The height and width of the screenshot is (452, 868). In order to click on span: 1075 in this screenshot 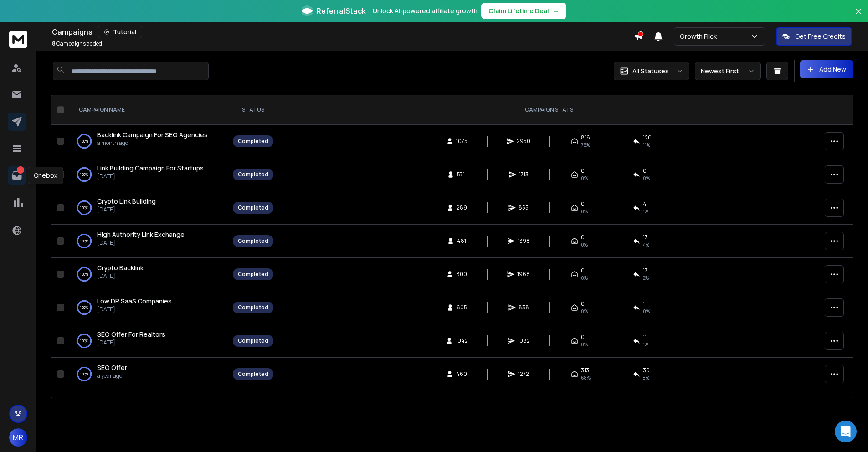, I will do `click(462, 141)`.